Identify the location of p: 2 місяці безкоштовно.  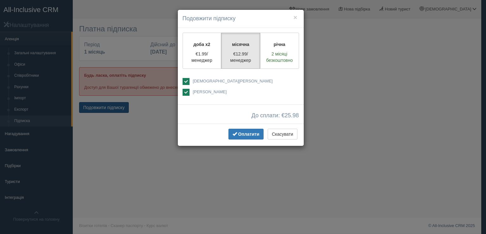
(280, 57).